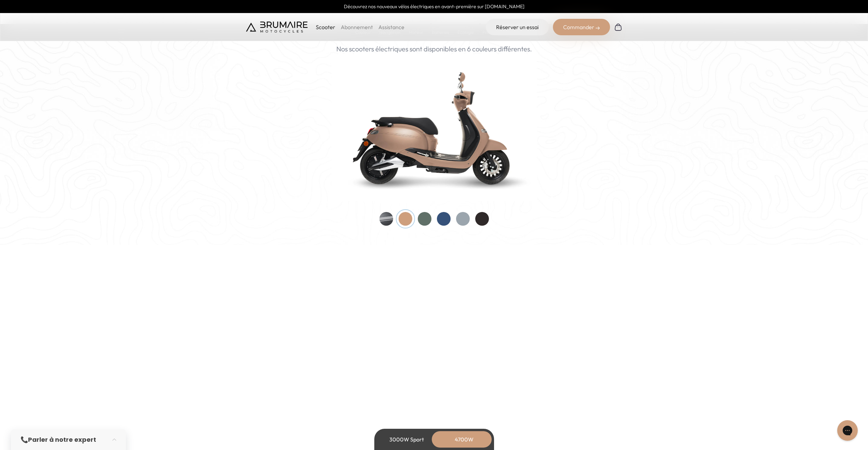 Image resolution: width=868 pixels, height=450 pixels. What do you see at coordinates (391, 27) in the screenshot?
I see `a: Assistance` at bounding box center [391, 27].